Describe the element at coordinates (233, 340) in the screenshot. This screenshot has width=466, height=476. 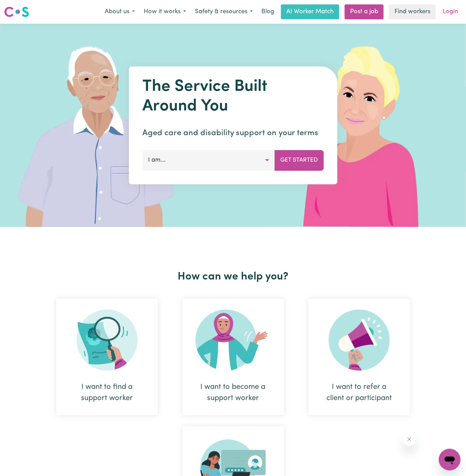
I see `img: Become Worker` at that location.